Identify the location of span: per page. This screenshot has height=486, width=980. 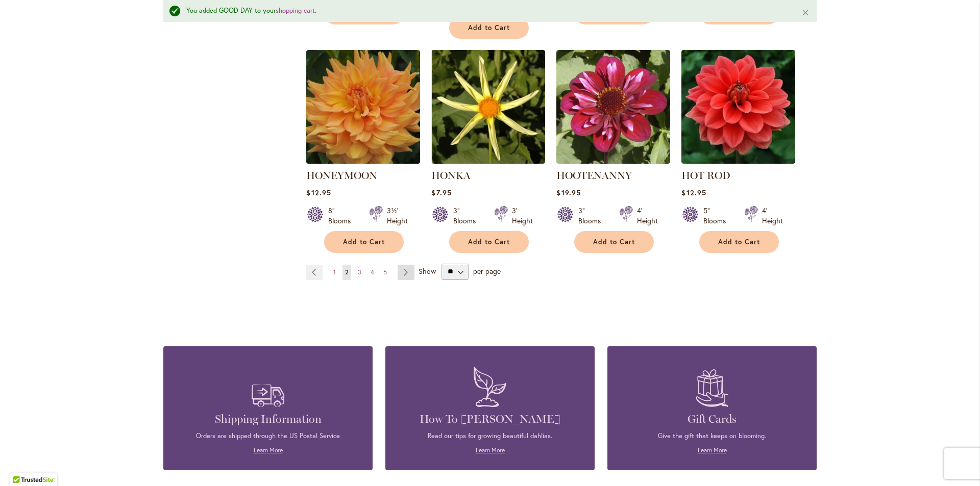
(487, 271).